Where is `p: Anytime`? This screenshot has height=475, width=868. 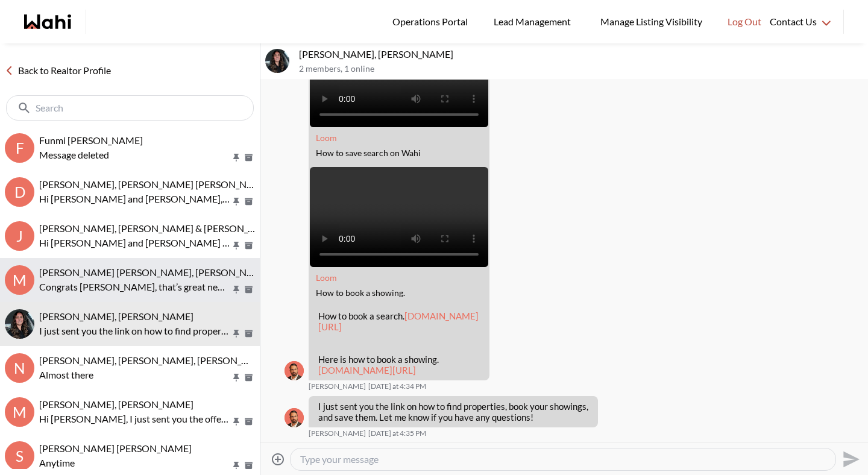 p: Anytime is located at coordinates (135, 463).